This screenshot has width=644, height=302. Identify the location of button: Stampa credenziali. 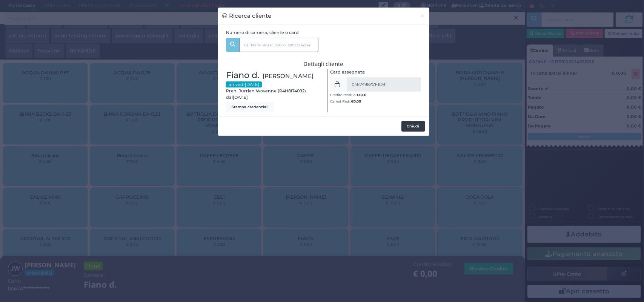
(250, 107).